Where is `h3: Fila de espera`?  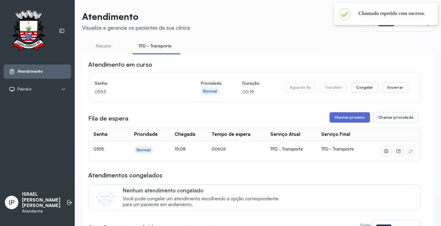
h3: Fila de espera is located at coordinates (108, 118).